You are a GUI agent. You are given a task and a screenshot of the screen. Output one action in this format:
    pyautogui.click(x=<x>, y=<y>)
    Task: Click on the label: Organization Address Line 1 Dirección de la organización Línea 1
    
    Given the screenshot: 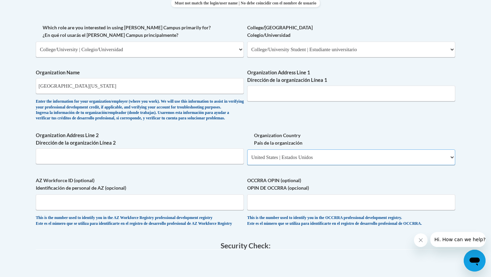 What is the action you would take?
    pyautogui.click(x=351, y=76)
    